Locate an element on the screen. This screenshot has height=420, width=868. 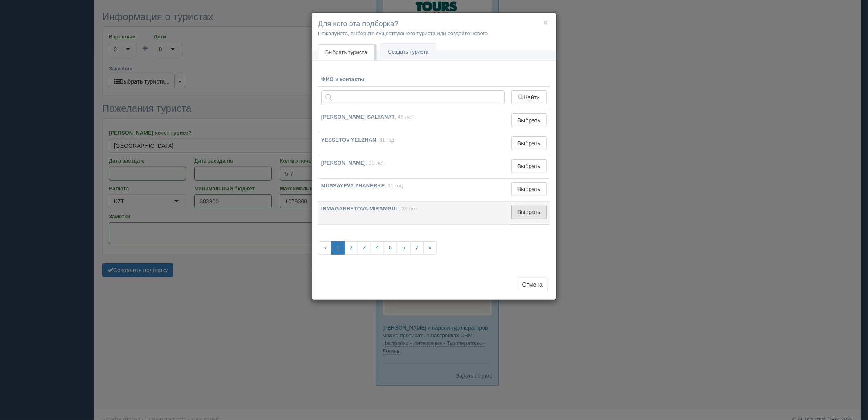
a: 4 is located at coordinates (377, 248).